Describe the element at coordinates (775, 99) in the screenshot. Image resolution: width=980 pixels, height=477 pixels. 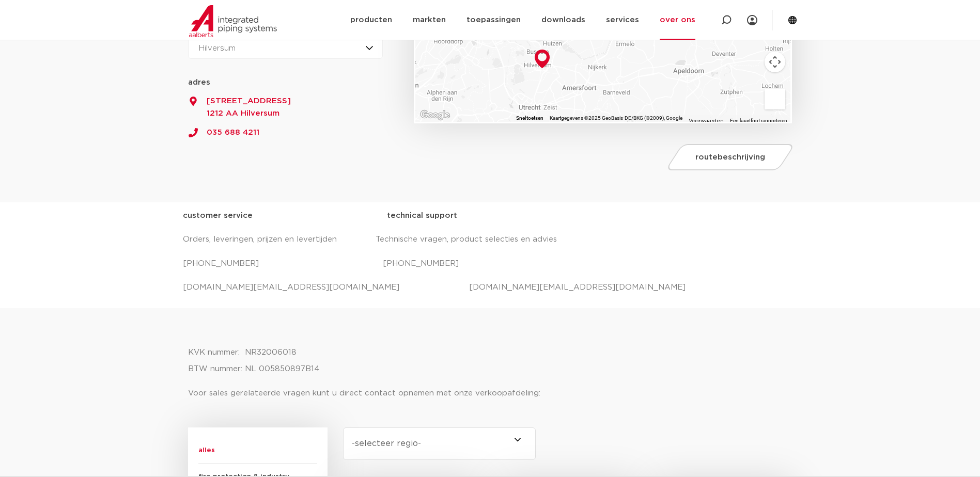
I see `button: Sleep Pegman de kaart op om Street View te openen` at that location.